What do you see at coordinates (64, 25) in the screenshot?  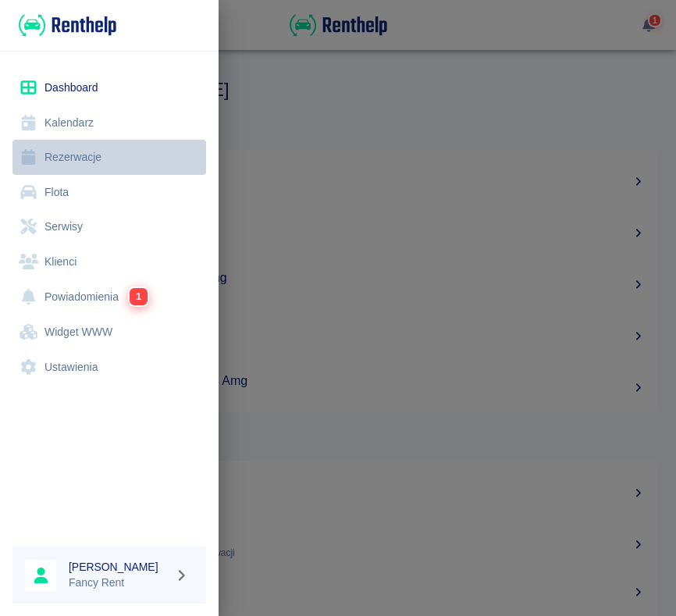 I see `a: Renthelp logo` at bounding box center [64, 25].